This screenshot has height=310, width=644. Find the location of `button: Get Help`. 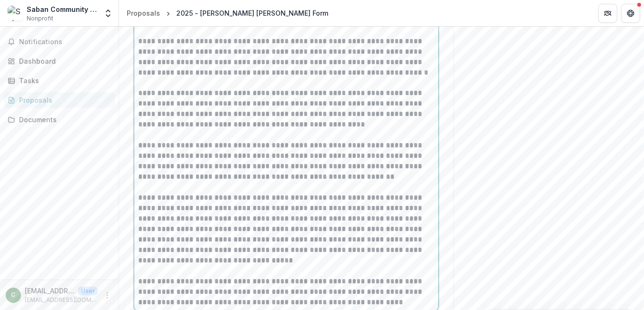

button: Get Help is located at coordinates (631, 13).